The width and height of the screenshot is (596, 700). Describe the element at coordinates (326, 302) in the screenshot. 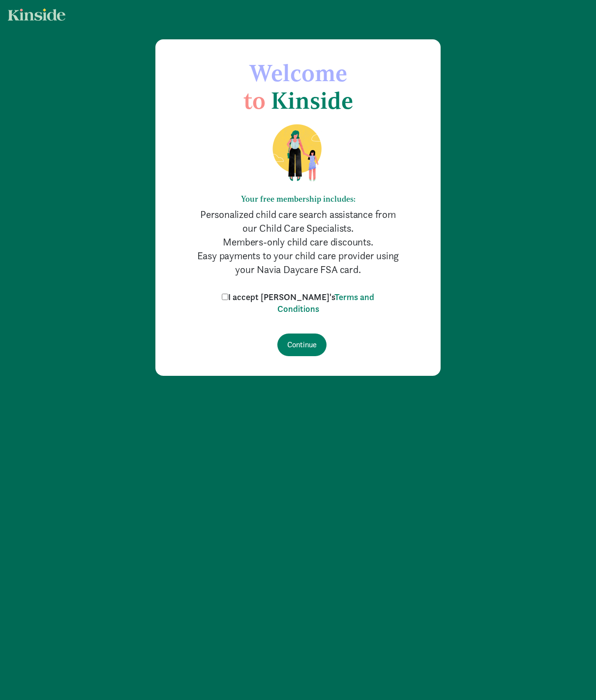

I see `a: Terms and Conditions` at that location.